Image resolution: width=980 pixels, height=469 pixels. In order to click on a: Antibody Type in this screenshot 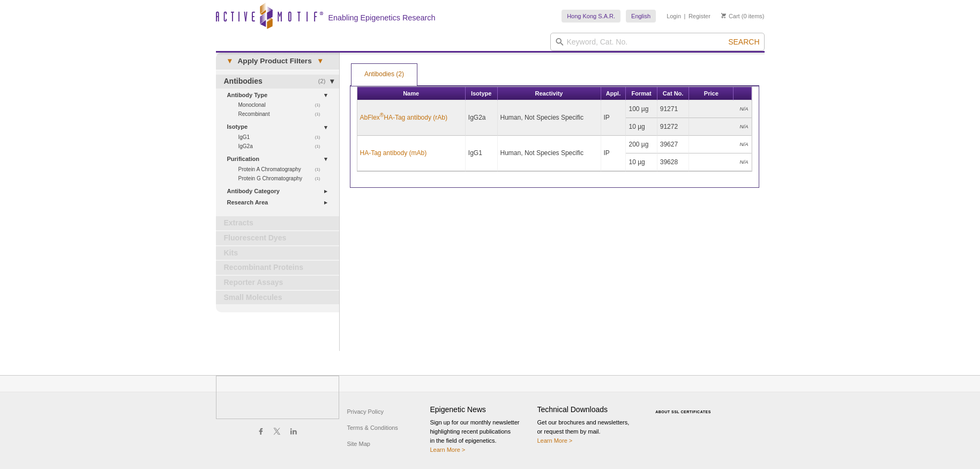, I will do `click(279, 95)`.